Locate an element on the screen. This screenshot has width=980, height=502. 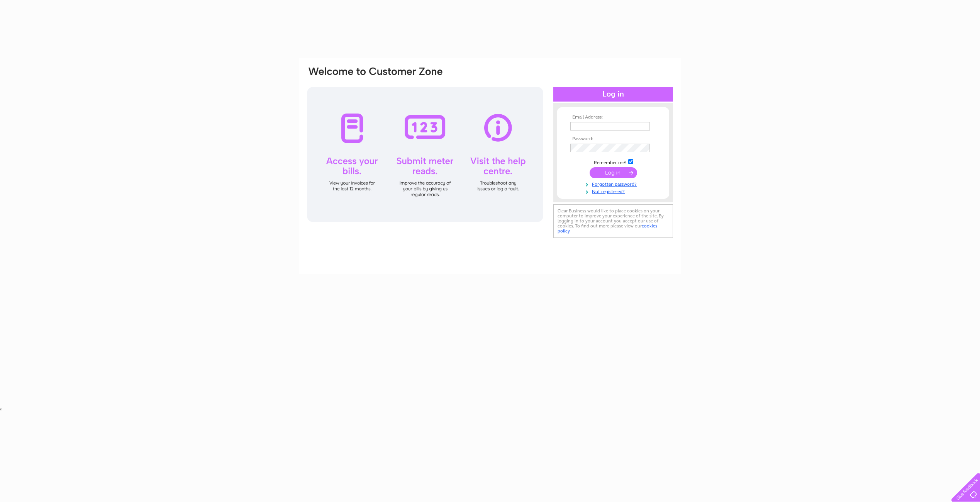
th: Password: is located at coordinates (613, 139).